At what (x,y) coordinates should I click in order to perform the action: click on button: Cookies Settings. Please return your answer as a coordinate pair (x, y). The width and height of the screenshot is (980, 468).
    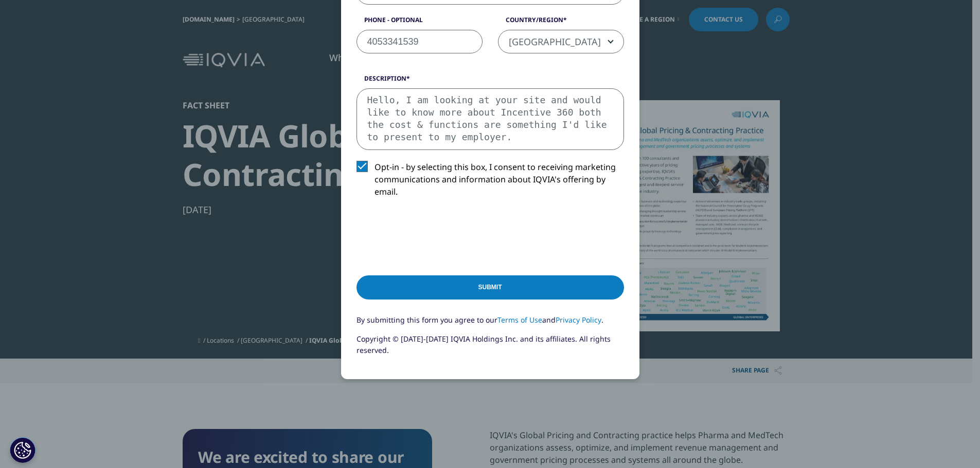
    Looking at the image, I should click on (22, 450).